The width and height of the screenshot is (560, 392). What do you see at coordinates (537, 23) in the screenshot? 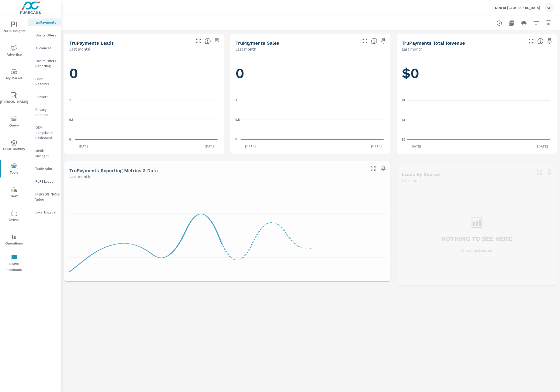
I see `button: Apply Filters` at bounding box center [537, 23].